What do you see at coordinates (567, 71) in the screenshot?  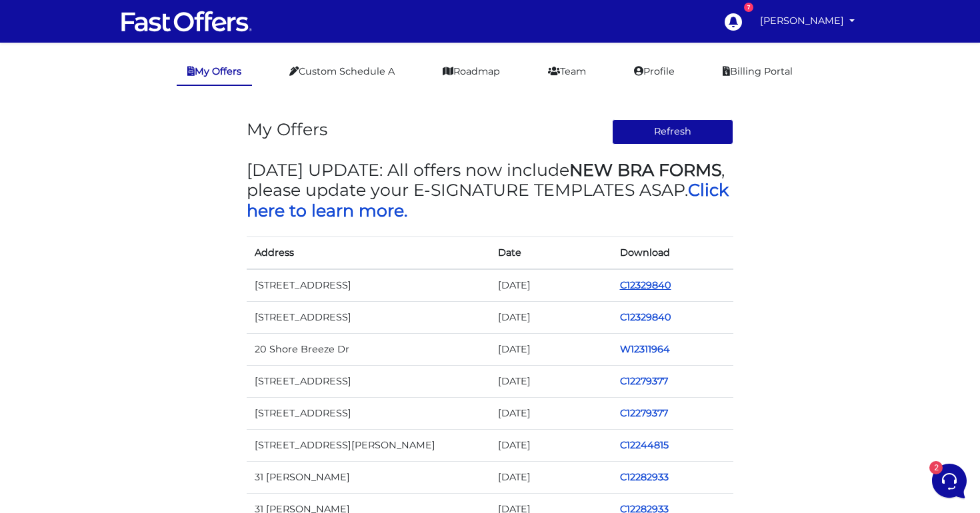 I see `a: Team` at bounding box center [567, 71].